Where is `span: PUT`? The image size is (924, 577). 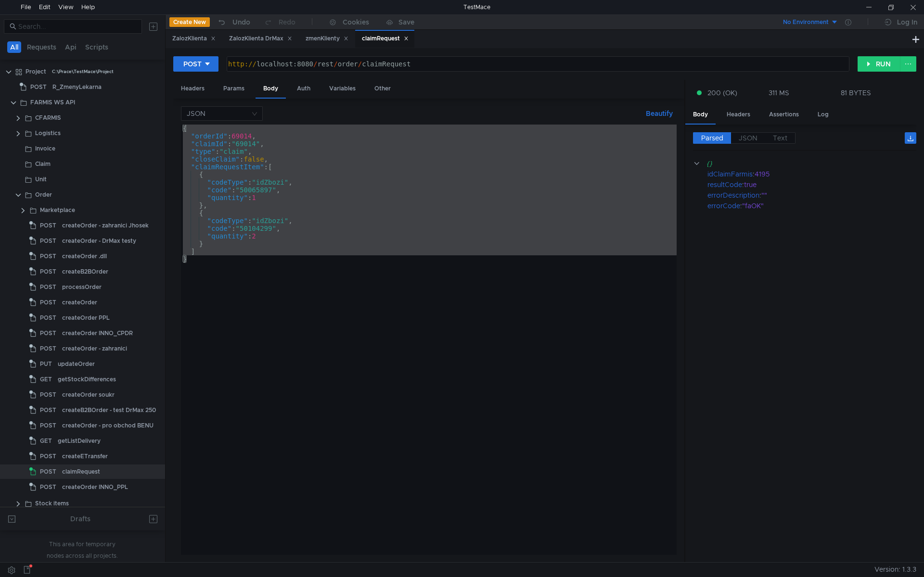 span: PUT is located at coordinates (45, 364).